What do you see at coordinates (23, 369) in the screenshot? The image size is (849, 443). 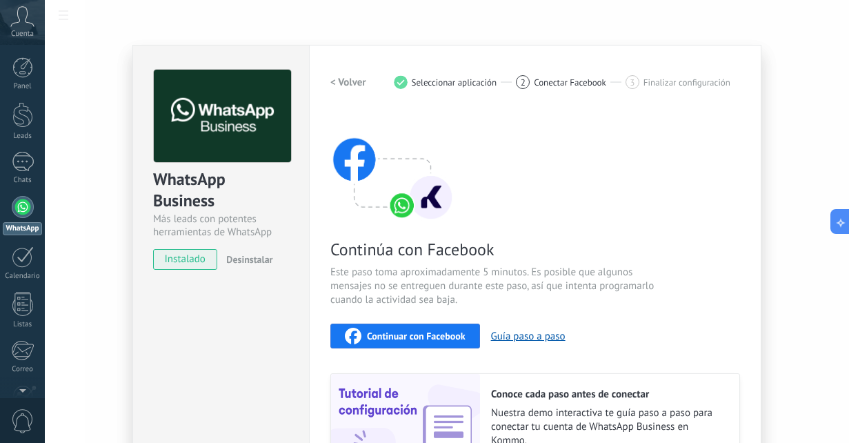 I see `div: Correo` at bounding box center [23, 369].